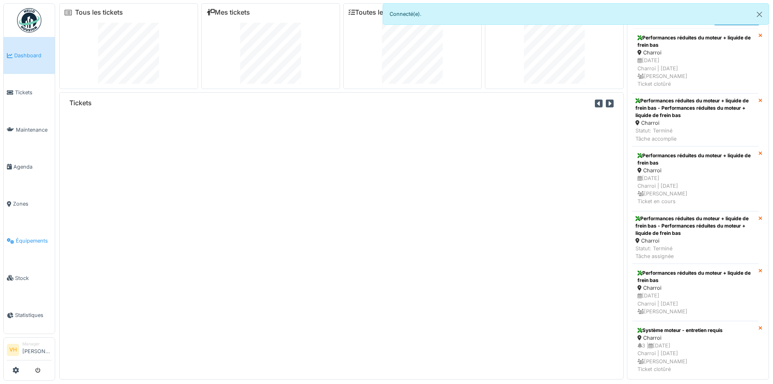 The image size is (773, 384). What do you see at coordinates (695, 330) in the screenshot?
I see `div: Système moteur - entretien requis` at bounding box center [695, 330].